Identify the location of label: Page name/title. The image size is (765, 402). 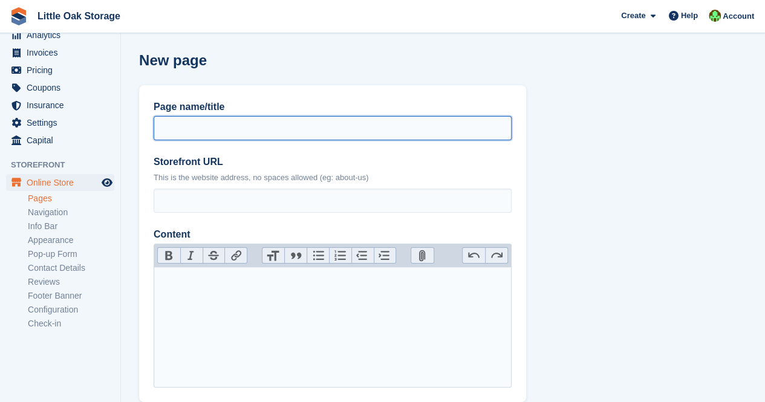
(333, 107).